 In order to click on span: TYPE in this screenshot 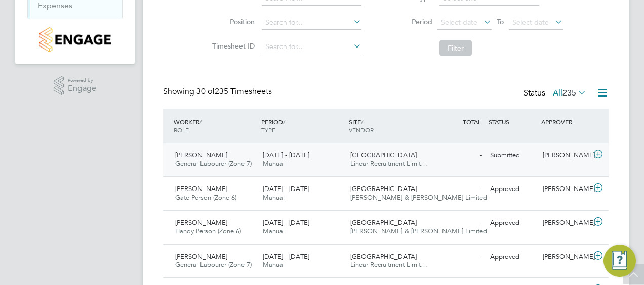, I will do `click(268, 130)`.